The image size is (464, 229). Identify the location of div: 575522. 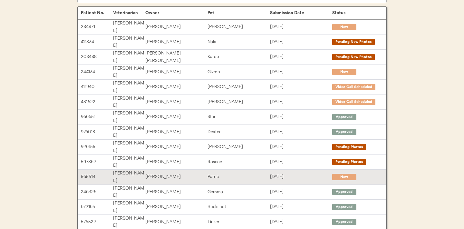
(97, 222).